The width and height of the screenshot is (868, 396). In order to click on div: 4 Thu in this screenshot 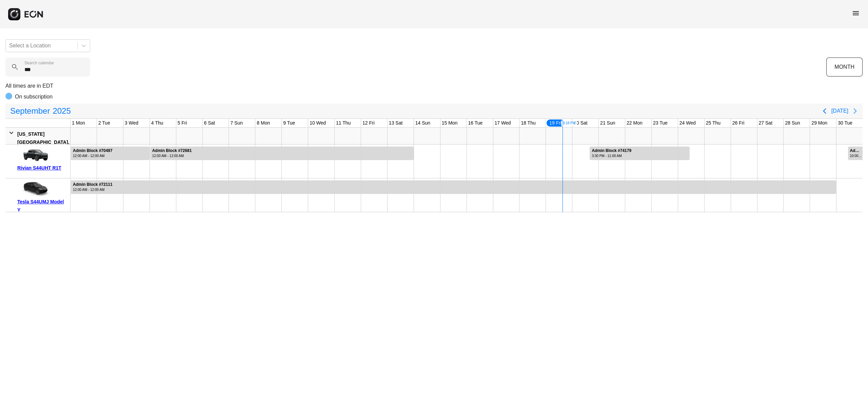, I will do `click(157, 123)`.